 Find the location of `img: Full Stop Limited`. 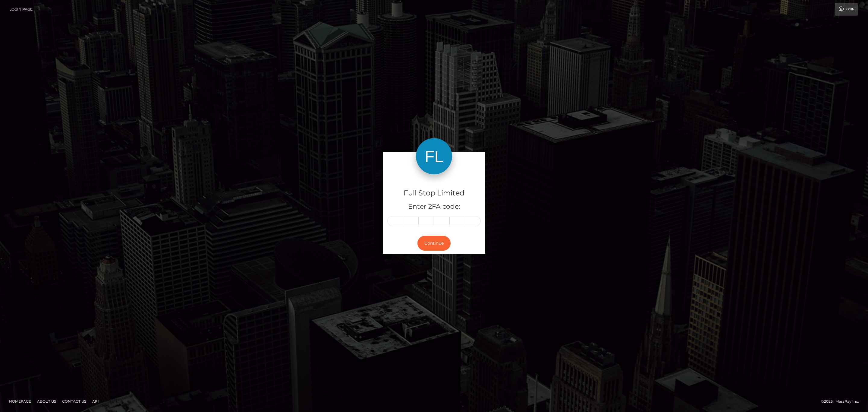

img: Full Stop Limited is located at coordinates (434, 156).